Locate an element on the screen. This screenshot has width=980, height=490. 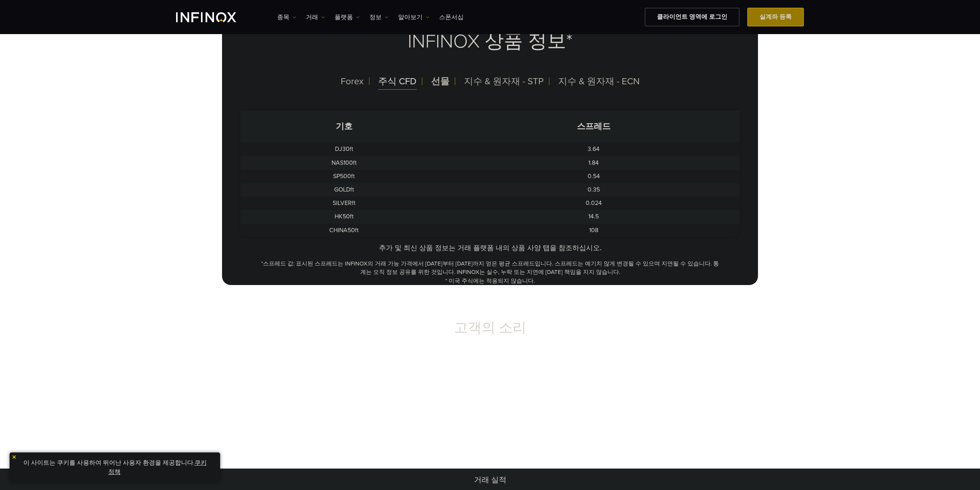
a: INFINOX Logo is located at coordinates (215, 17).